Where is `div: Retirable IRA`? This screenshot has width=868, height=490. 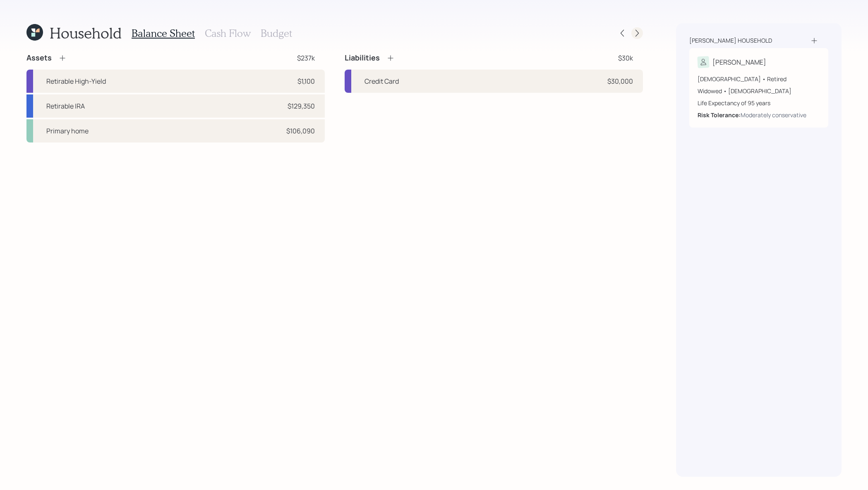
div: Retirable IRA is located at coordinates (65, 106).